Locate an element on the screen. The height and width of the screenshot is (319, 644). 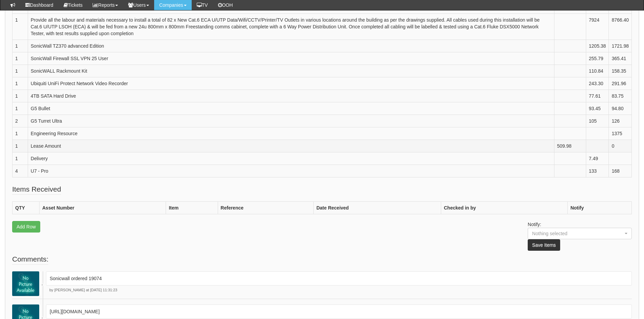
td: Delivery is located at coordinates (291, 159).